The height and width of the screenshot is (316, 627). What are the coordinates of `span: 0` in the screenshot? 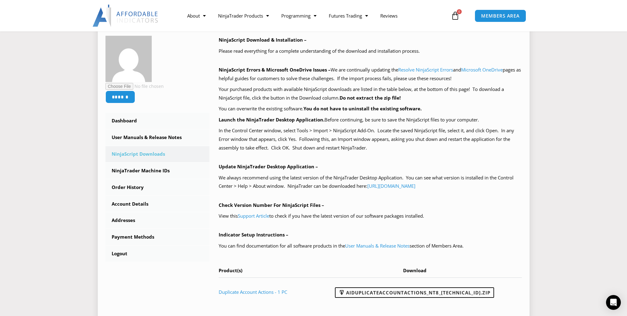 It's located at (459, 12).